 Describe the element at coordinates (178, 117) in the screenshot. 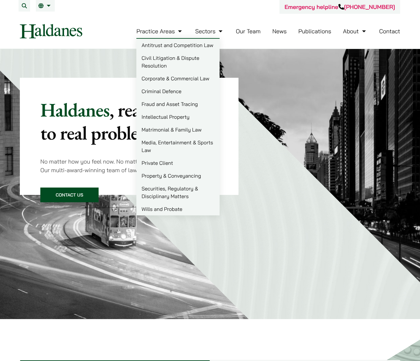

I see `a: Intellectual Property` at that location.